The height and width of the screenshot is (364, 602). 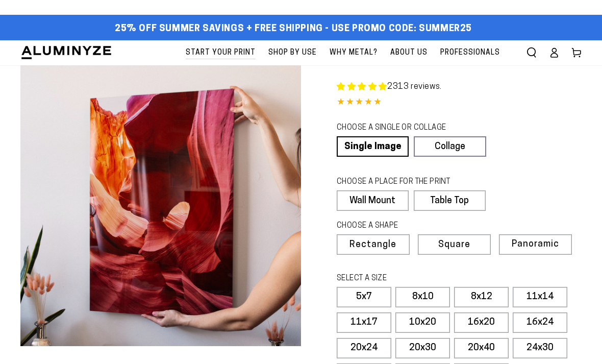 What do you see at coordinates (449, 146) in the screenshot?
I see `a: Collage` at bounding box center [449, 146].